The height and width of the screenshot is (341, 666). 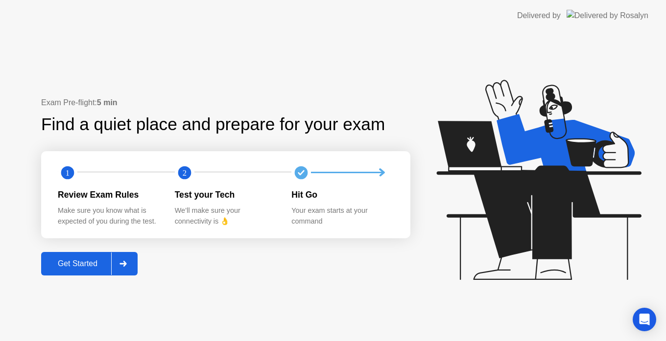 What do you see at coordinates (607, 15) in the screenshot?
I see `img: Delivered by Rosalyn` at bounding box center [607, 15].